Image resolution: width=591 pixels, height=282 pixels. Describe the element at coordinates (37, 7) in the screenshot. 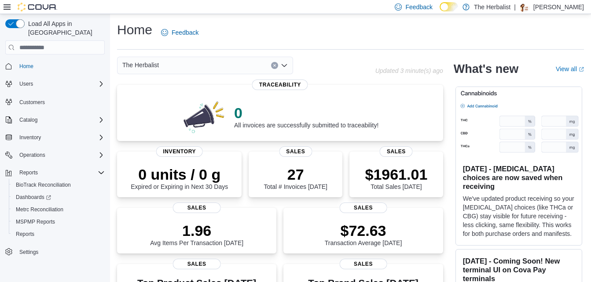

I see `img: Cova` at that location.